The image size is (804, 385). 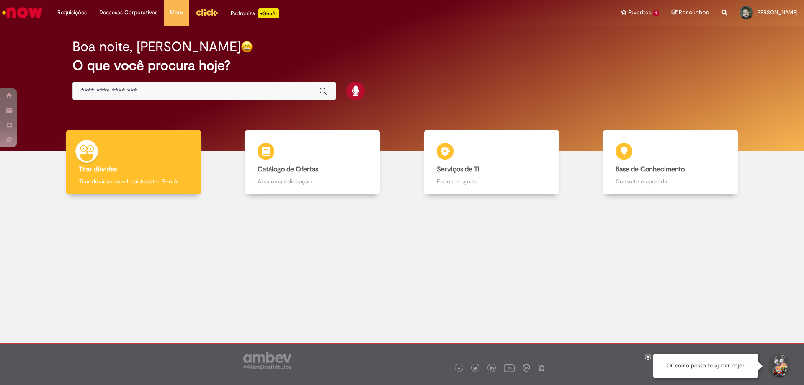 I want to click on img: logo_footer_workplace.png, so click(x=527, y=368).